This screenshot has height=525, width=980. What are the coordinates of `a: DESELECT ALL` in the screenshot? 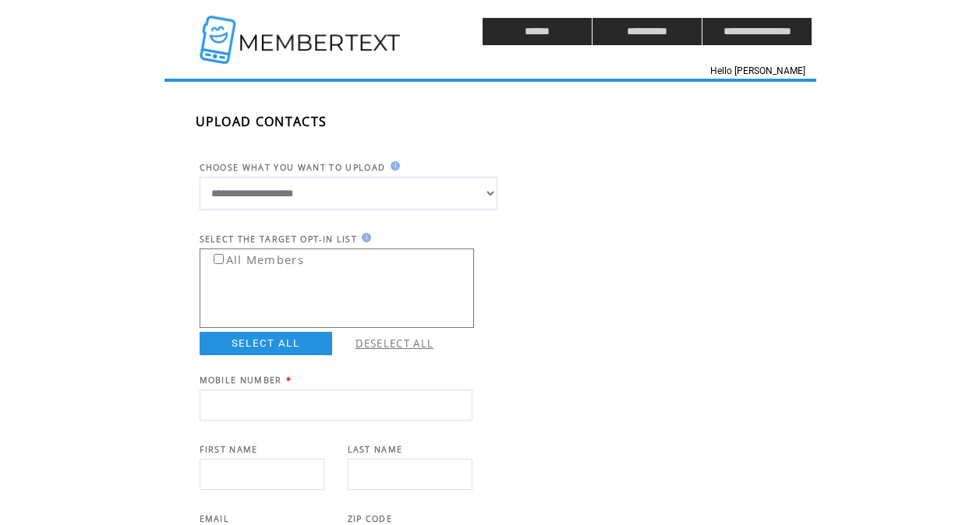 It's located at (395, 344).